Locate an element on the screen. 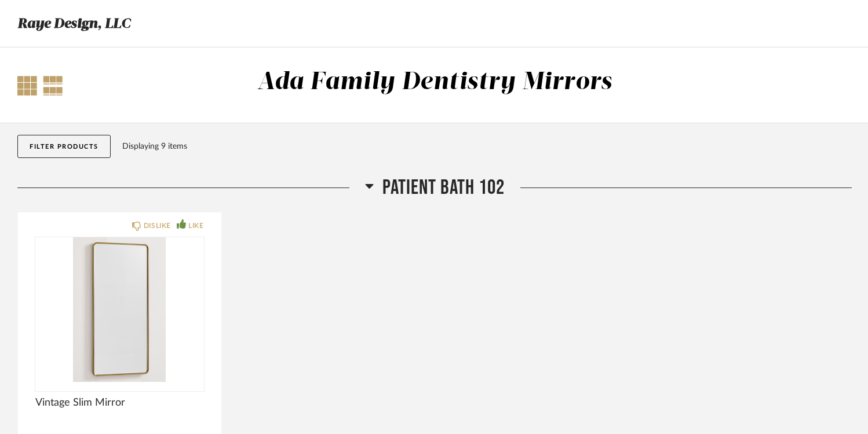  div: LIKE is located at coordinates (196, 226).